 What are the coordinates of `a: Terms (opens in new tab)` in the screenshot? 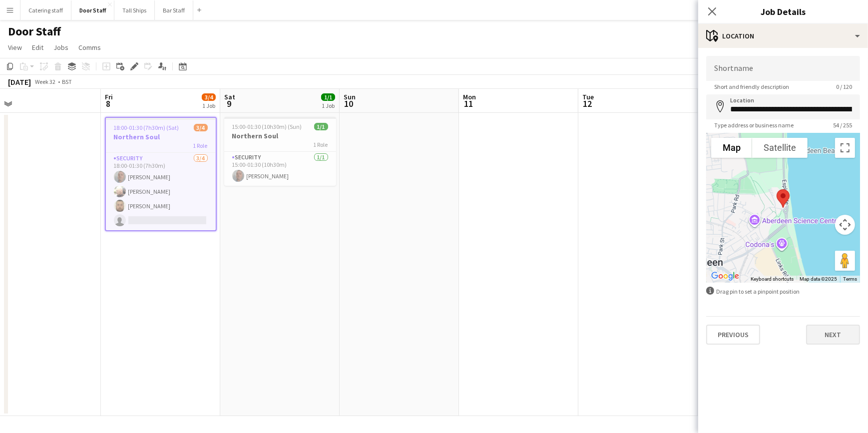 It's located at (850, 279).